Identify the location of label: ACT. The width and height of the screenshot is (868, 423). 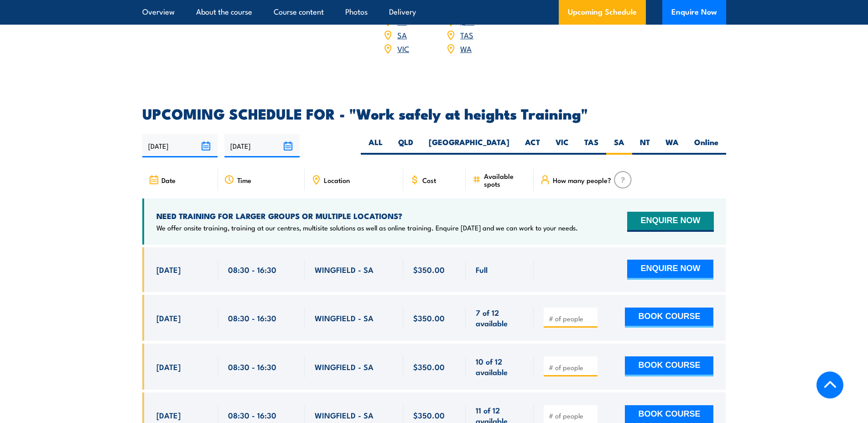
(532, 145).